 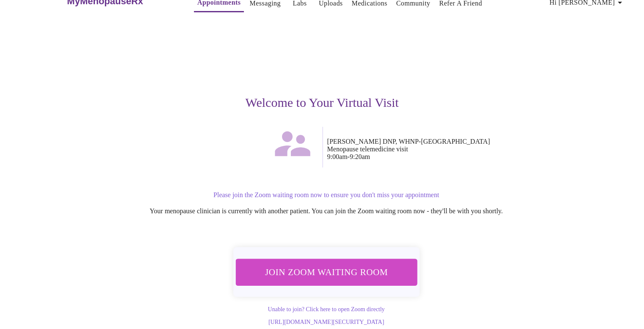 What do you see at coordinates (326, 272) in the screenshot?
I see `button: Join Zoom Waiting Room` at bounding box center [326, 272].